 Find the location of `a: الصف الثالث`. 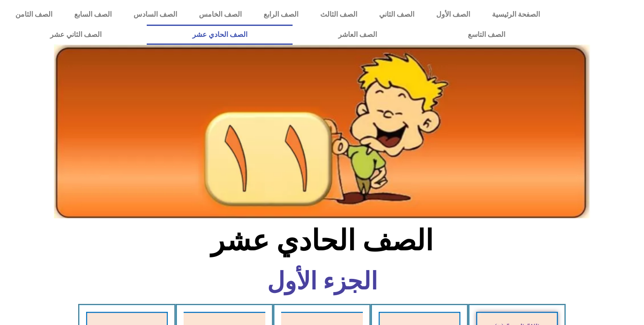

a: الصف الثالث is located at coordinates (339, 14).